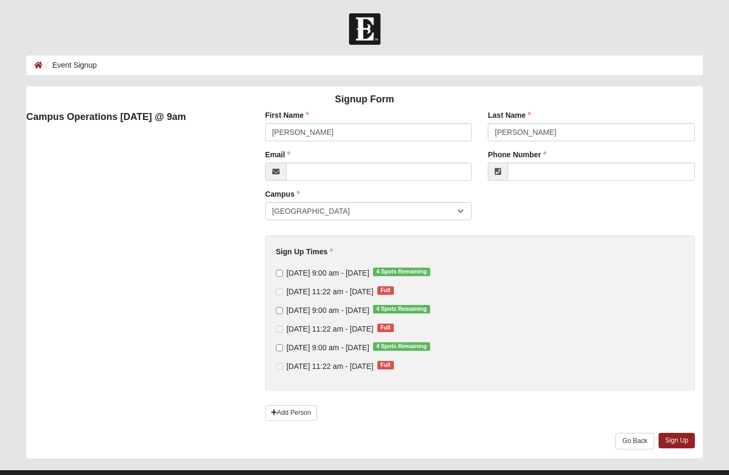 Image resolution: width=729 pixels, height=475 pixels. What do you see at coordinates (282, 194) in the screenshot?
I see `label: Campus` at bounding box center [282, 194].